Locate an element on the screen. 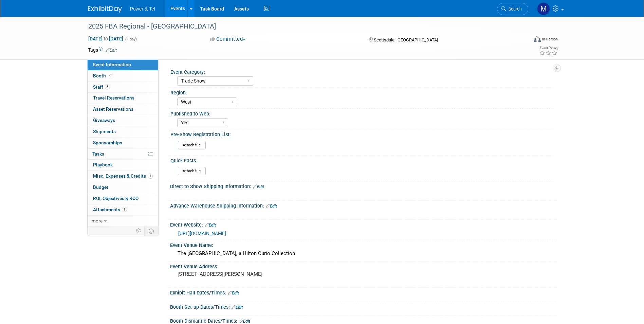 This screenshot has width=644, height=324. div: Exhibit Hall Dates/Times: is located at coordinates (363, 292).